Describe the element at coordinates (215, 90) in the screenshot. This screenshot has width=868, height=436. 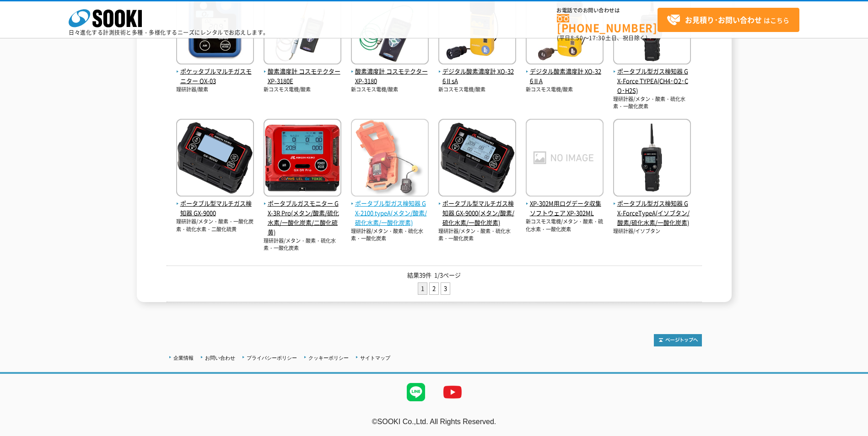
I see `p: 理研計器/酸素` at that location.